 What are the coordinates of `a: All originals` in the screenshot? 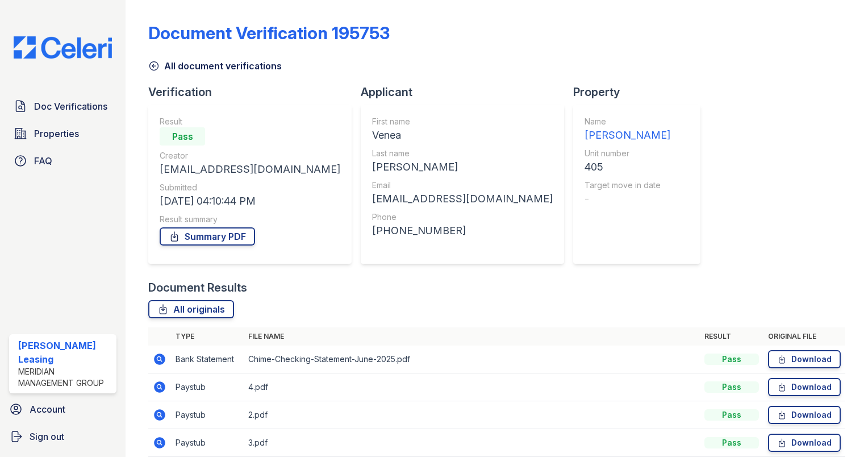 It's located at (191, 309).